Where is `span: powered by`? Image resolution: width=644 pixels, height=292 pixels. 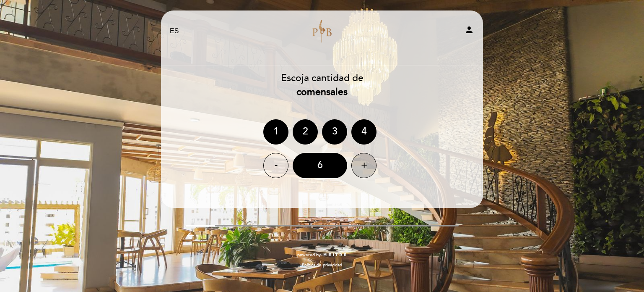 span: powered by is located at coordinates (309, 255).